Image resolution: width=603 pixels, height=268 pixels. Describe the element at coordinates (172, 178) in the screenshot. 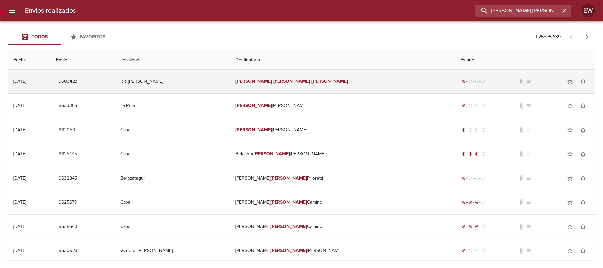

I see `td: Berazategui` at that location.